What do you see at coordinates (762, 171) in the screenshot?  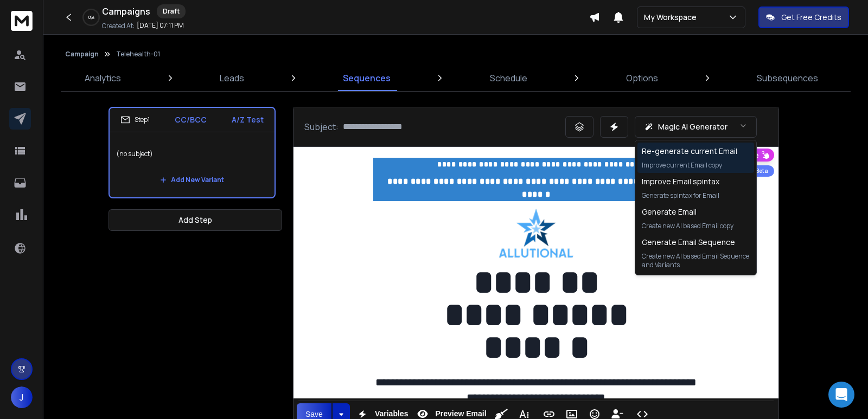 I see `div: Beta` at bounding box center [762, 171].